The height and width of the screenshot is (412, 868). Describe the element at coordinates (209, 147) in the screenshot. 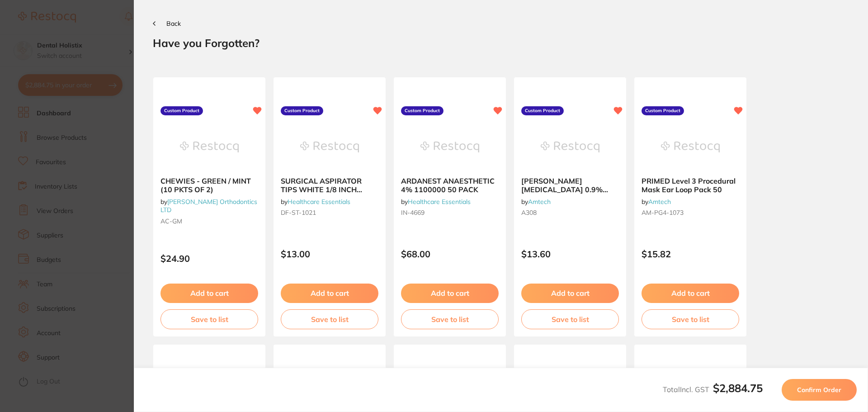

I see `img: CHEWIES - GREEN / MINT (10 PKTS OF 2)` at that location.